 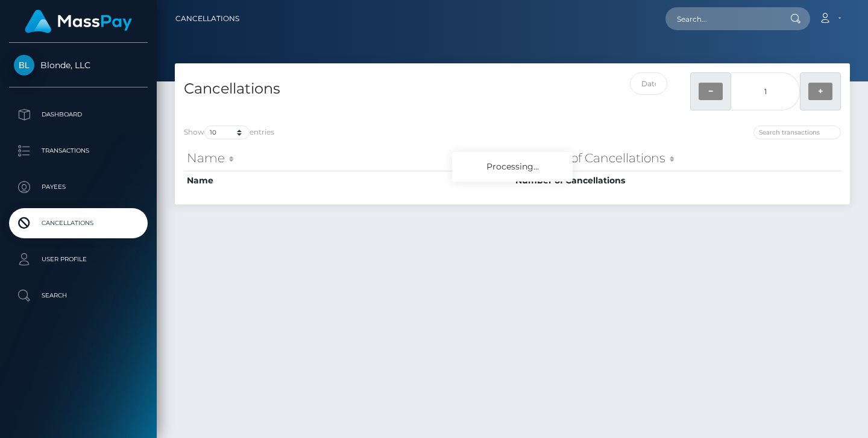 What do you see at coordinates (227, 132) in the screenshot?
I see `select: Showentries` at bounding box center [227, 132].